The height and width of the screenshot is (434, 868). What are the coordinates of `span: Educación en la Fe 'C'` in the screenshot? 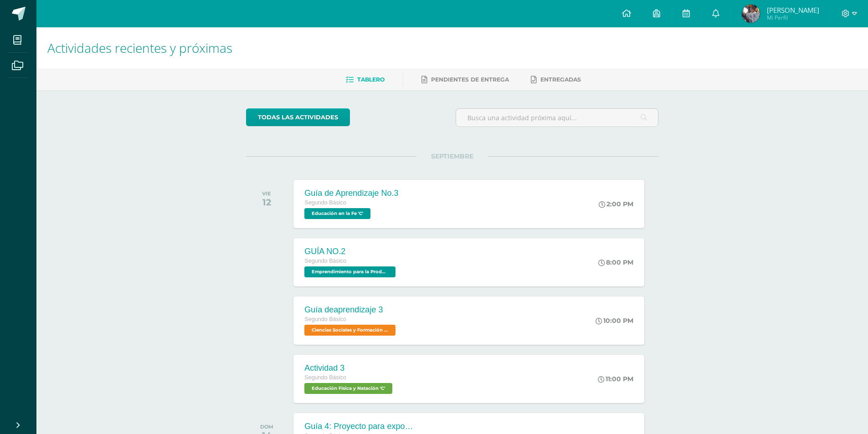 It's located at (337, 214).